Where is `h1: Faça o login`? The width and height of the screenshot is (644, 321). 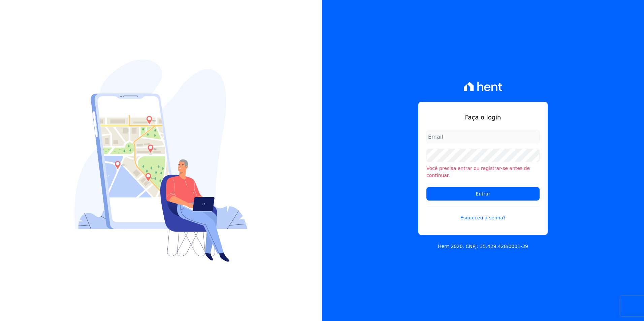 h1: Faça o login is located at coordinates (483, 117).